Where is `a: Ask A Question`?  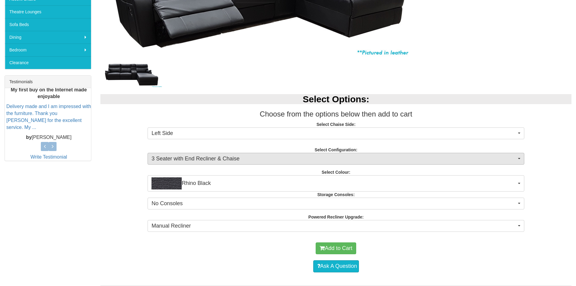 a: Ask A Question is located at coordinates (336, 266).